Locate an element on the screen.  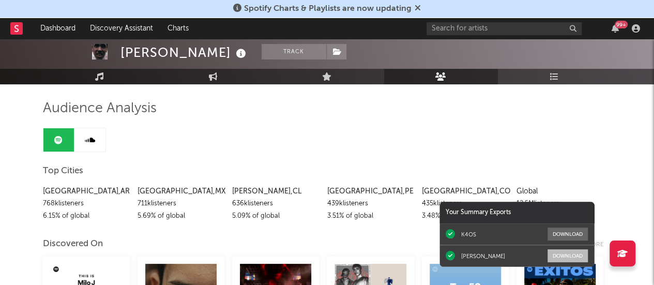
span: Audience Analysis is located at coordinates (100, 109).